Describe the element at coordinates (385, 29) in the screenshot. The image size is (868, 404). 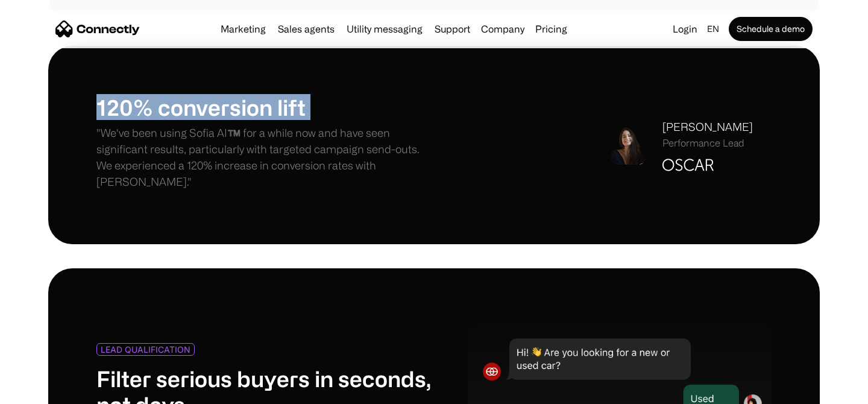
I see `a: Utility messaging` at that location.